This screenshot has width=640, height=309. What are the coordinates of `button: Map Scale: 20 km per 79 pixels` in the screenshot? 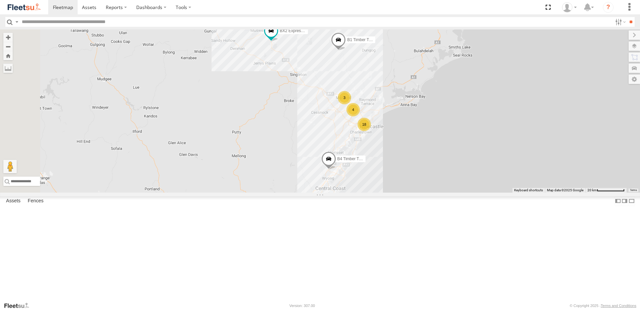 It's located at (606, 190).